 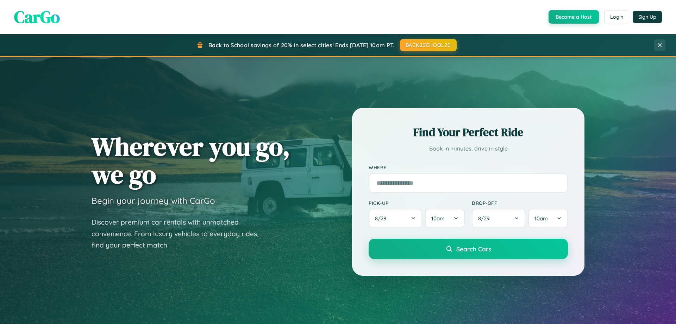 I want to click on h2: Find Your Perfect Ride, so click(x=468, y=132).